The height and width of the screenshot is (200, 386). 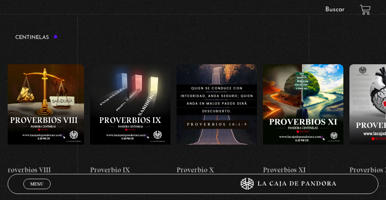 I want to click on span: Menu, so click(x=37, y=184).